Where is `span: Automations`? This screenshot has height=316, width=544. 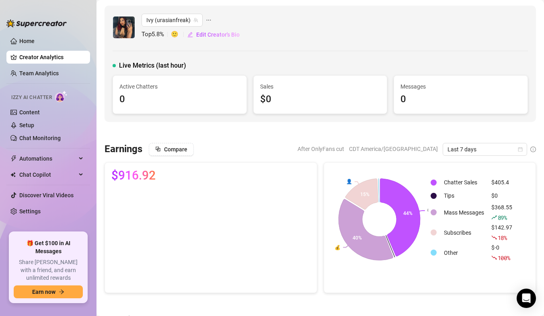
span: Automations is located at coordinates (48, 158).